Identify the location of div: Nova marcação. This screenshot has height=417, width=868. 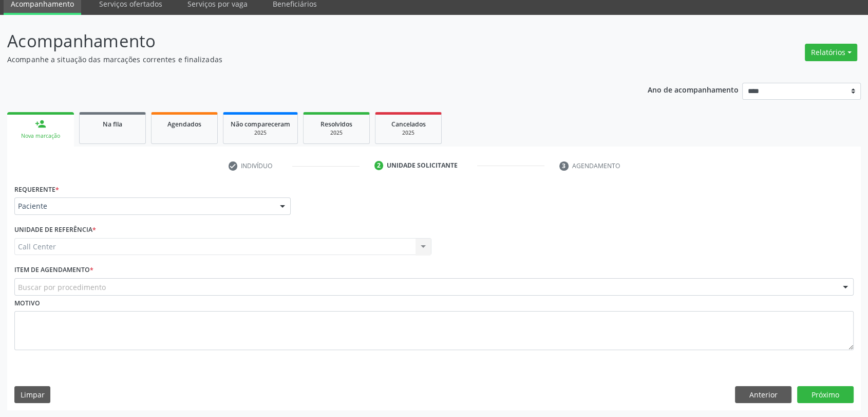
(41, 136).